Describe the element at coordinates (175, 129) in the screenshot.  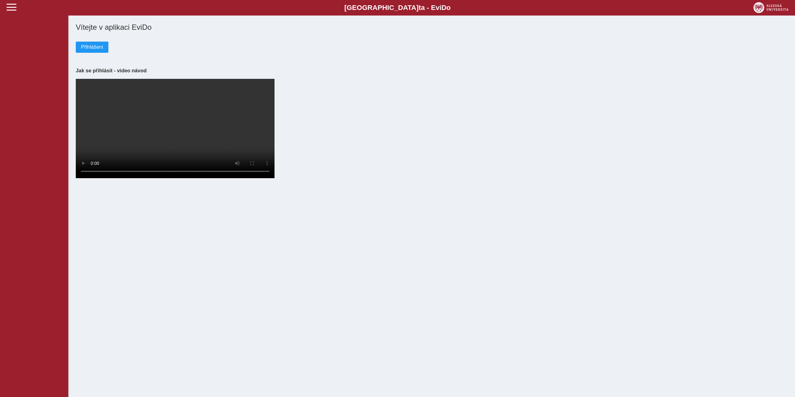
I see `video: Your browser does not support the video tag.` at that location.